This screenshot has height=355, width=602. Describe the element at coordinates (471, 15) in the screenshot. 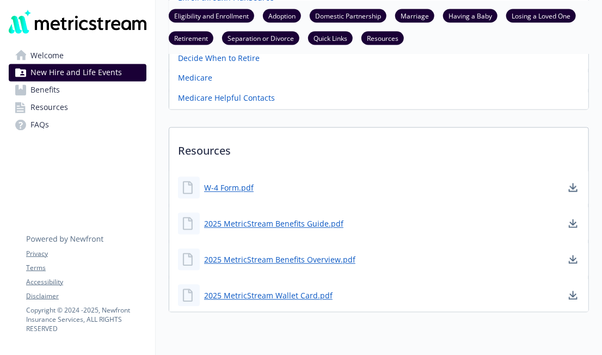

I see `a: Having a Baby` at that location.